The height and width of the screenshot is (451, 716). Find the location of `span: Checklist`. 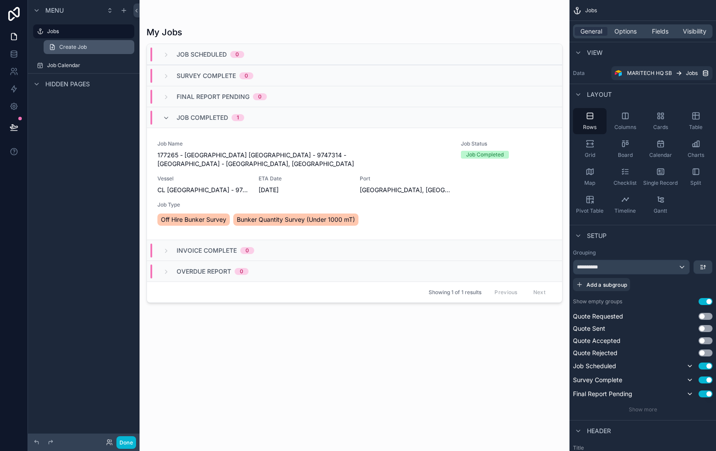

span: Checklist is located at coordinates (624, 183).